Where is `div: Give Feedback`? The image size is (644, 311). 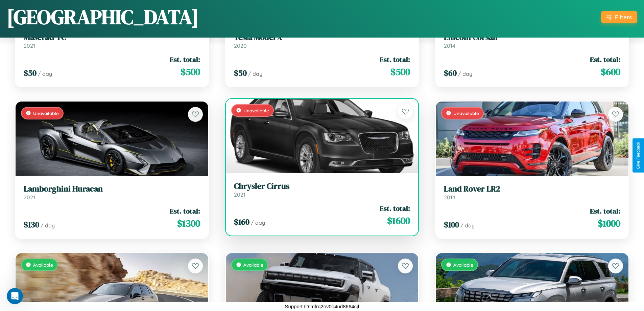
div: Give Feedback is located at coordinates (638, 156).